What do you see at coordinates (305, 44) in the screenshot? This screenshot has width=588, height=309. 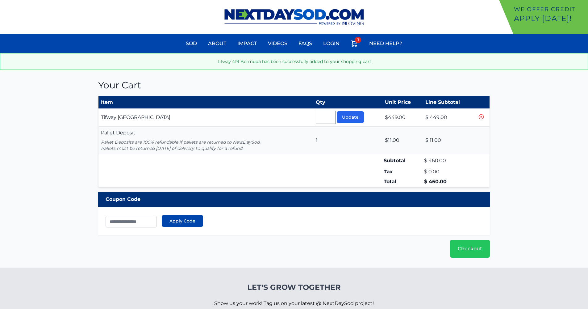 I see `a: FAQs` at bounding box center [305, 44].